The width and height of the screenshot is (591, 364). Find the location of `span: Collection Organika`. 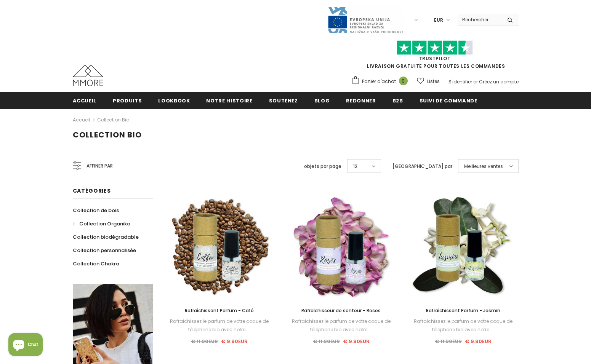

span: Collection Organika is located at coordinates (105, 224).